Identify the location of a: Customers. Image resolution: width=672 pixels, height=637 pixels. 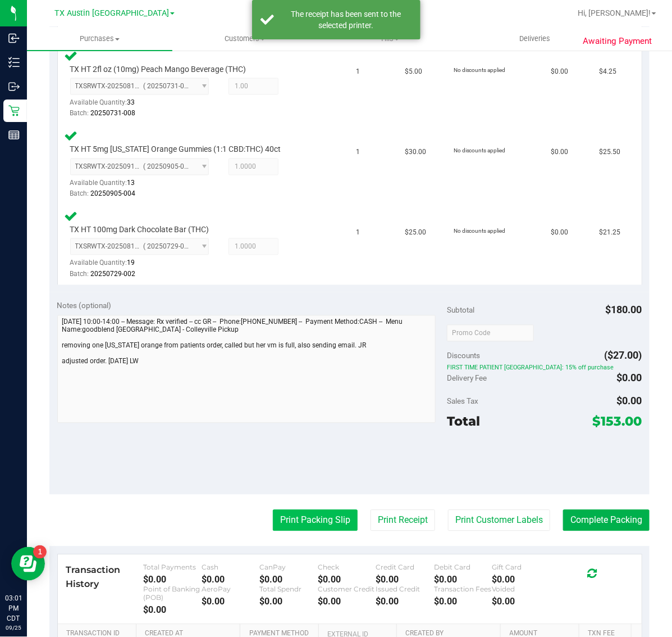
(245, 39).